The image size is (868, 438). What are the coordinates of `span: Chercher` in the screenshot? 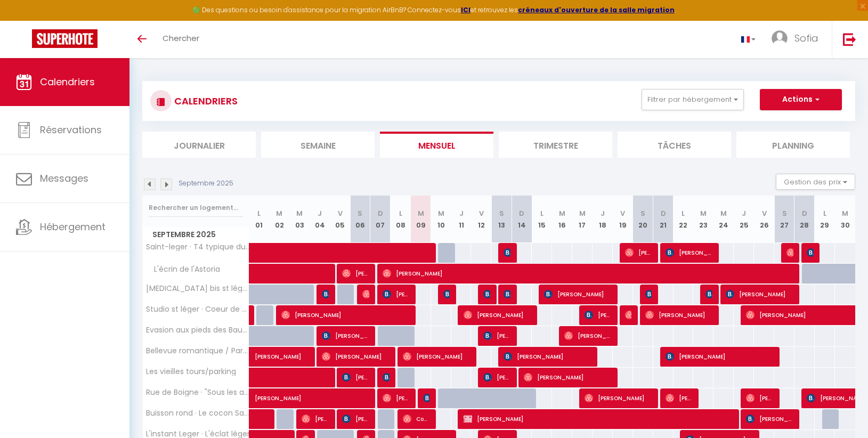 It's located at (180, 38).